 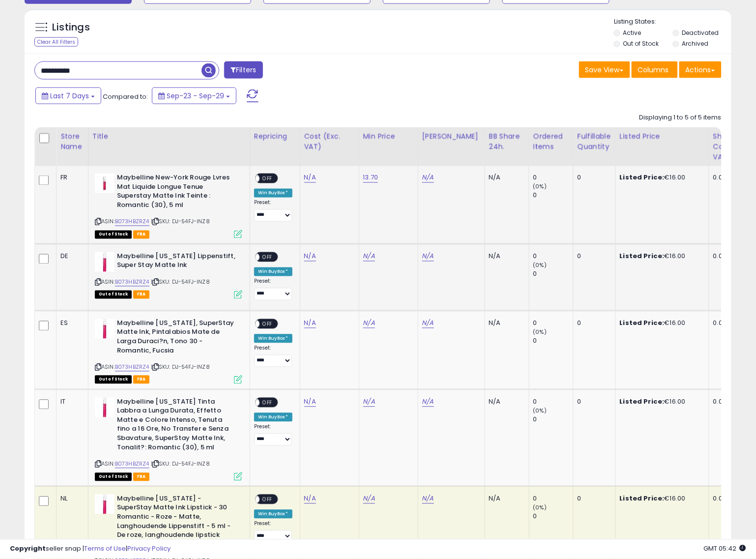 I want to click on a: 13.70, so click(x=371, y=178).